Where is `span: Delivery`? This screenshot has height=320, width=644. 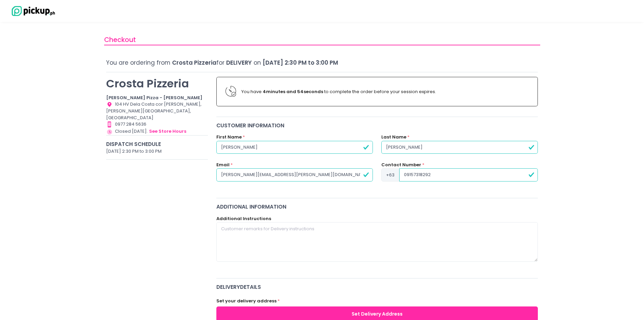 span: Delivery is located at coordinates (239, 63).